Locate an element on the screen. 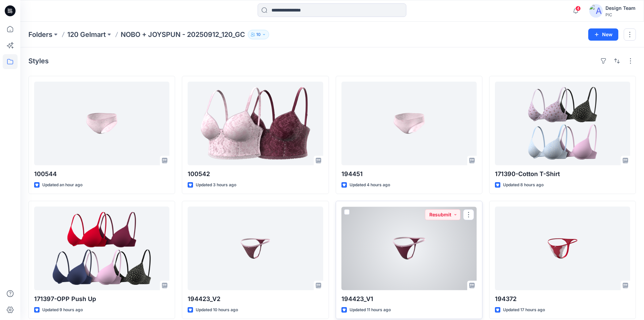 This screenshot has width=644, height=320. a: 100542 is located at coordinates (255, 123).